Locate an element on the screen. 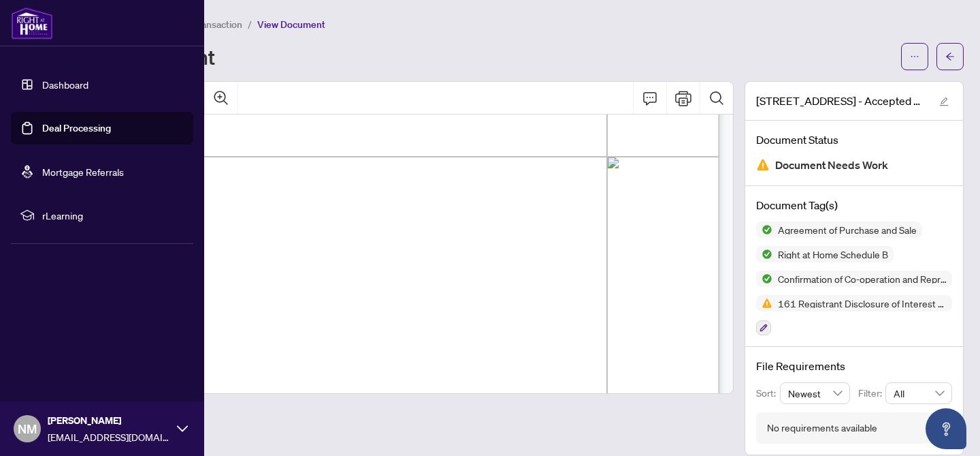 This screenshot has height=456, width=980. span: All is located at coordinates (919, 393).